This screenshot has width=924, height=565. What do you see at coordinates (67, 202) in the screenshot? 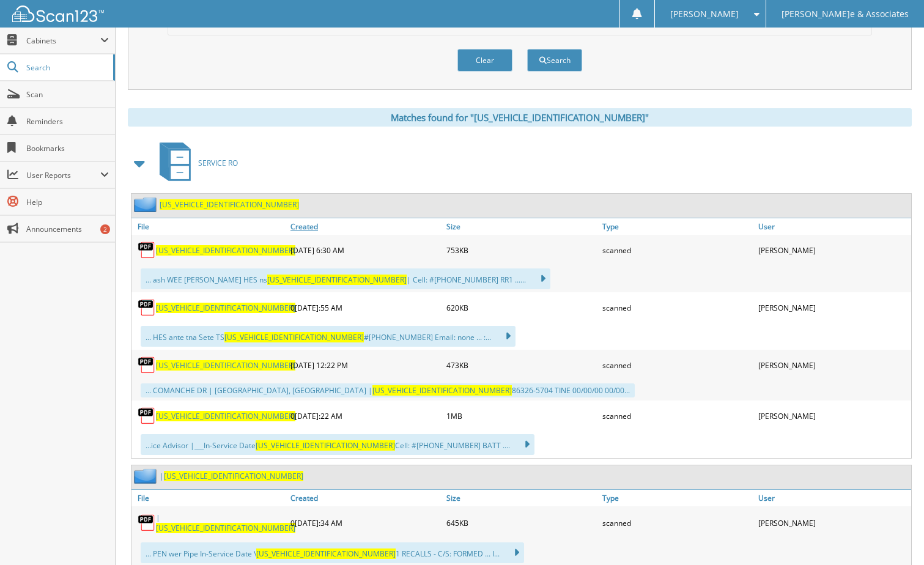
I see `span: Help` at bounding box center [67, 202].